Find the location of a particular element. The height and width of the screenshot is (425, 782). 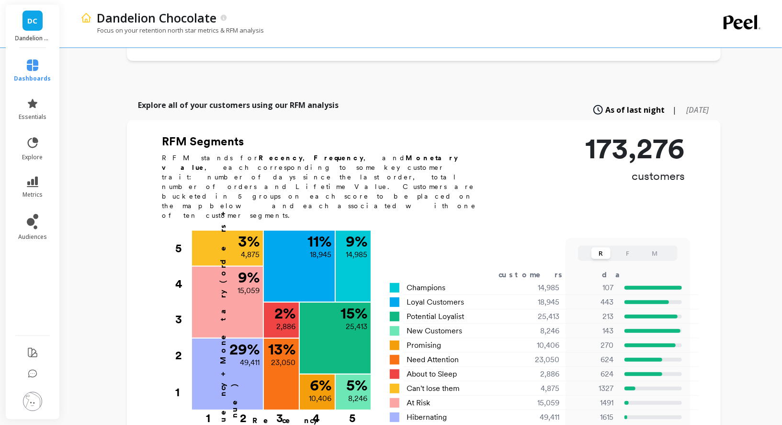

p: 14,985 is located at coordinates (357, 254).